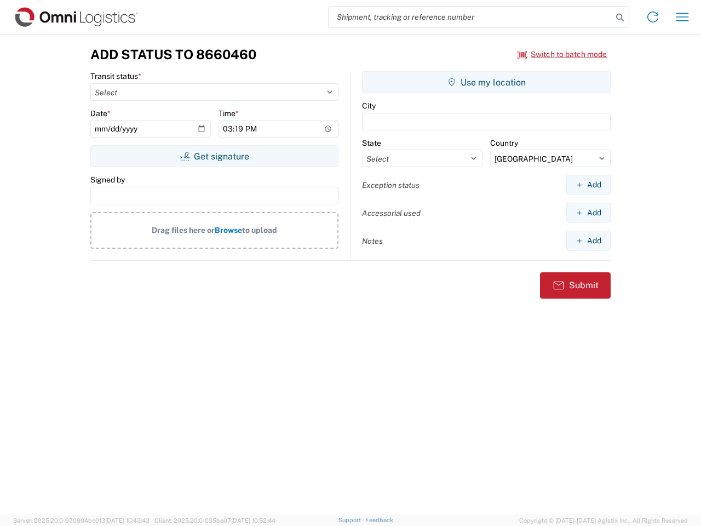 Image resolution: width=701 pixels, height=526 pixels. What do you see at coordinates (228, 230) in the screenshot?
I see `span: Browse` at bounding box center [228, 230].